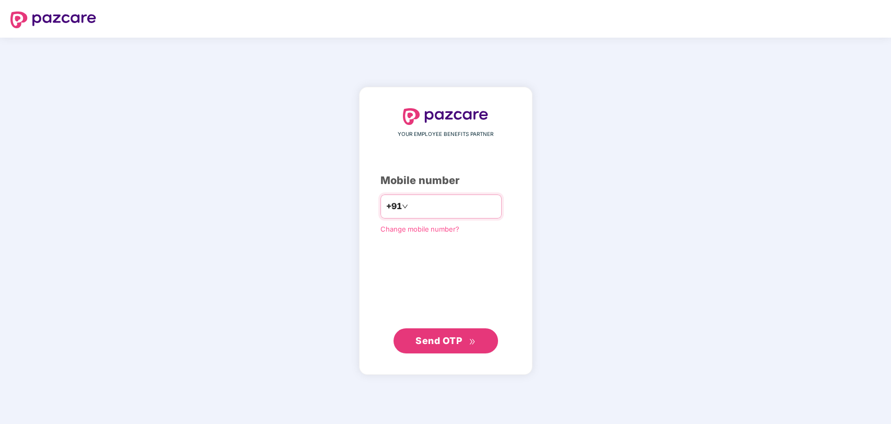 This screenshot has height=424, width=891. I want to click on span: YOUR EMPLOYEE BENEFITS PARTNER, so click(445, 134).